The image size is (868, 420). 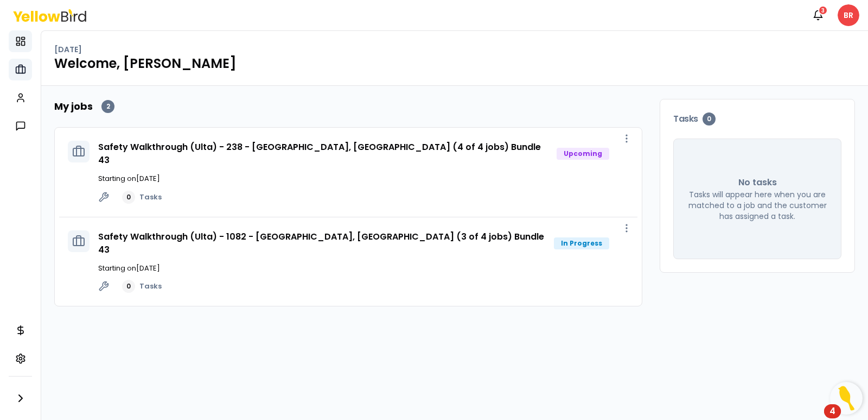 What do you see at coordinates (846, 398) in the screenshot?
I see `button: Open Resource Center, 4 new notifications` at bounding box center [846, 398].